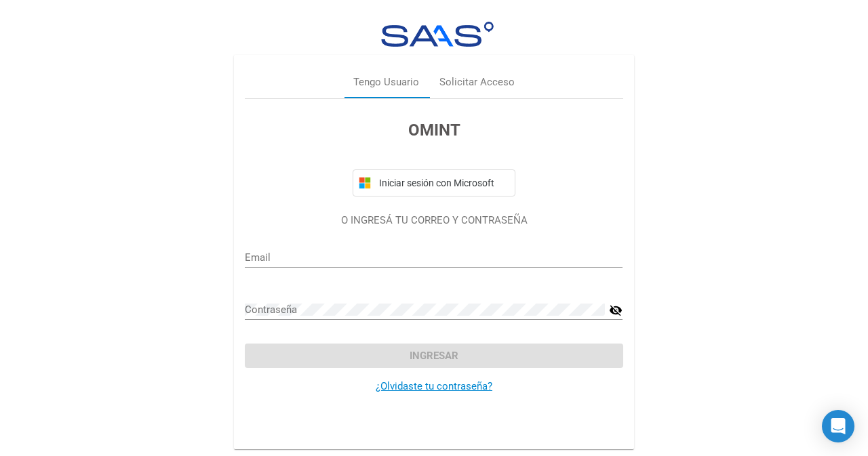  What do you see at coordinates (434, 356) in the screenshot?
I see `button: Ingresar` at bounding box center [434, 356].